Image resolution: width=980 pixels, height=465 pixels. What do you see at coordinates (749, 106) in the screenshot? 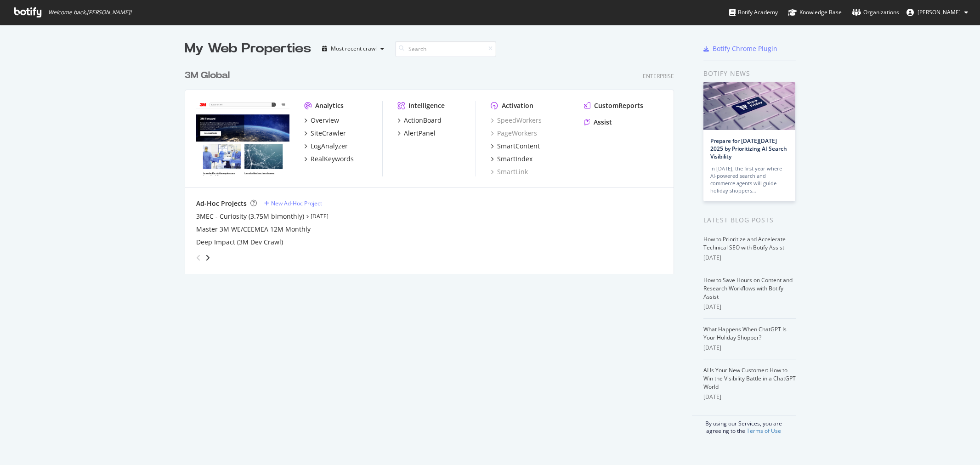
I see `img: Prepare for Black Friday 2025 by Prioritizing AI Search Visibility` at bounding box center [749, 106].